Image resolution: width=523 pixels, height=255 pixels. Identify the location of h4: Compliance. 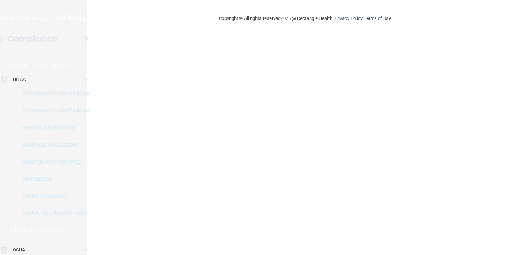
(32, 39).